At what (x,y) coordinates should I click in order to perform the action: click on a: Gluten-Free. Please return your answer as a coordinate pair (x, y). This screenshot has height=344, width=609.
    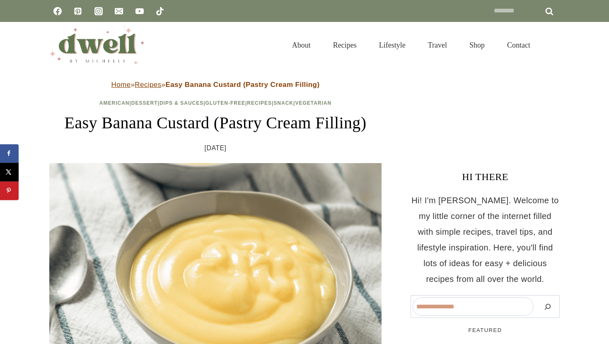
    Looking at the image, I should click on (225, 103).